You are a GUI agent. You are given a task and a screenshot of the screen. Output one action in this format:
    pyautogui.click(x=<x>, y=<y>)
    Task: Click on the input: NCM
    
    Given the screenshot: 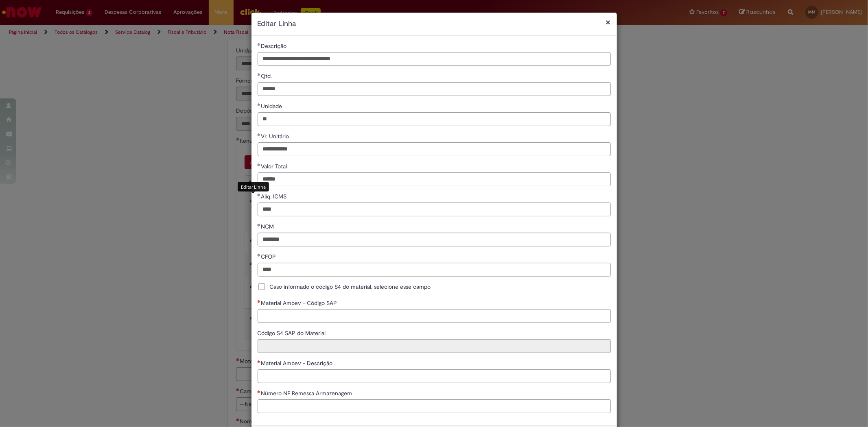 What is the action you would take?
    pyautogui.click(x=434, y=239)
    